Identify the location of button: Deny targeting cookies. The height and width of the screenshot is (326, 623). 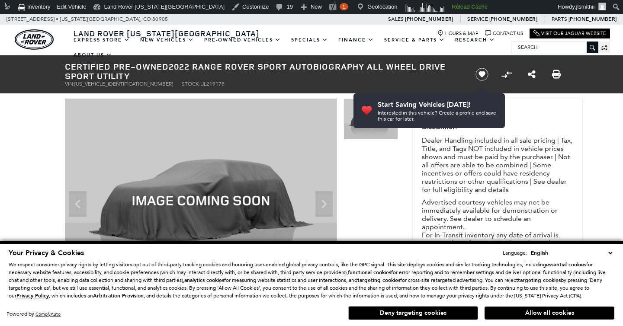
(413, 313).